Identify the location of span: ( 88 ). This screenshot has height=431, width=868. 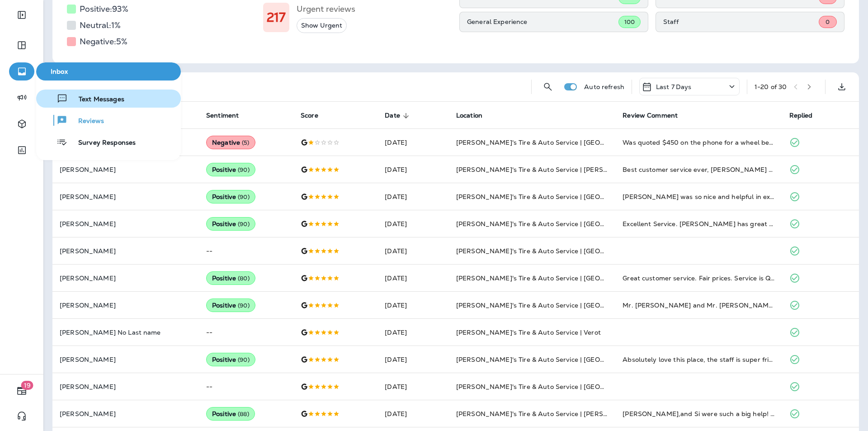
(244, 414).